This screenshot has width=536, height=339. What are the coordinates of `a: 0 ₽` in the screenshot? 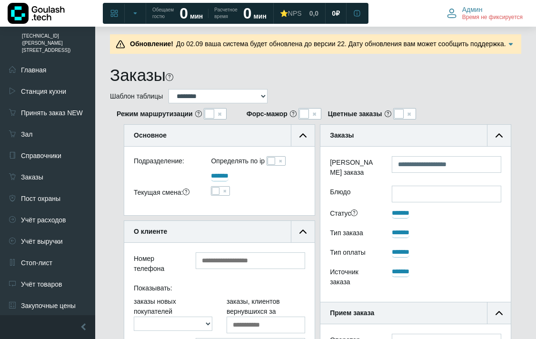 It's located at (336, 13).